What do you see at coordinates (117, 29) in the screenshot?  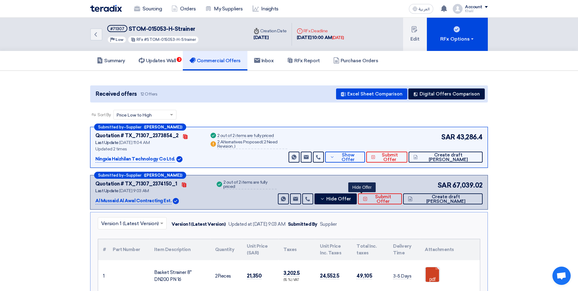 I see `div: #71307` at bounding box center [117, 29].